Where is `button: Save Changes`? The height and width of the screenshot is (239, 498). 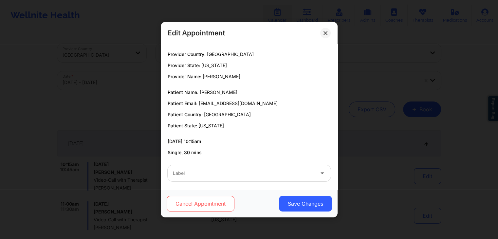
button: Save Changes is located at coordinates (305, 203).